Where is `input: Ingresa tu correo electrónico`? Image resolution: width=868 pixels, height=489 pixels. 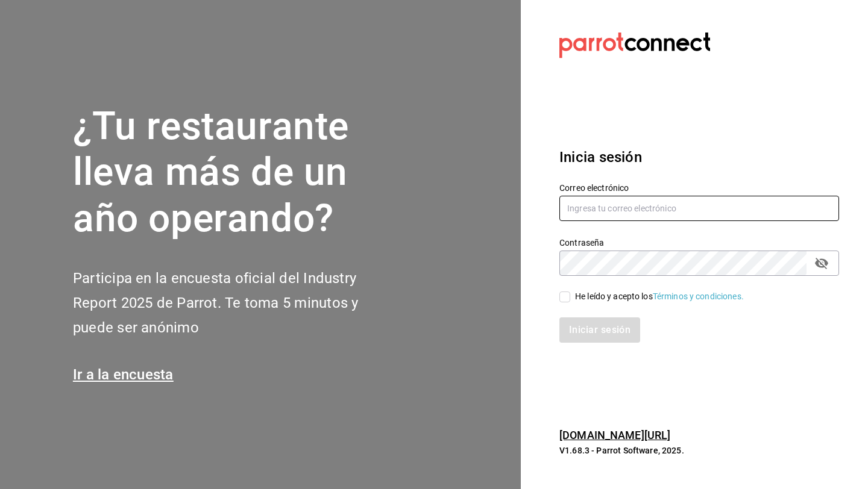
input: Ingresa tu correo electrónico is located at coordinates (700, 208).